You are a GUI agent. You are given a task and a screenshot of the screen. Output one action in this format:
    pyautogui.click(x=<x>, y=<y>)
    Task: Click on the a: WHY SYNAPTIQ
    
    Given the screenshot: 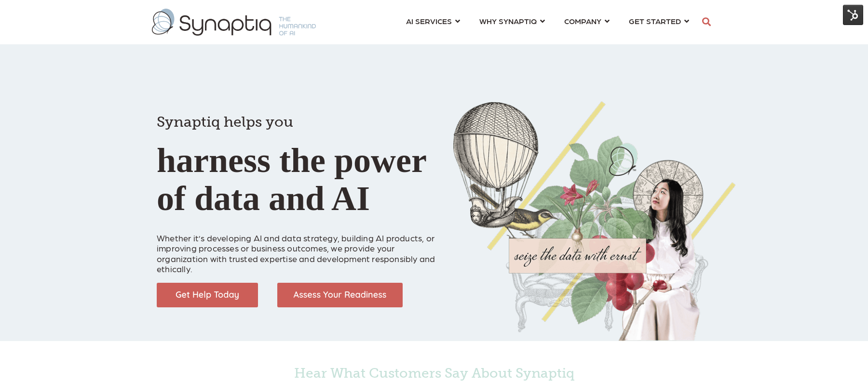 What is the action you would take?
    pyautogui.click(x=512, y=21)
    